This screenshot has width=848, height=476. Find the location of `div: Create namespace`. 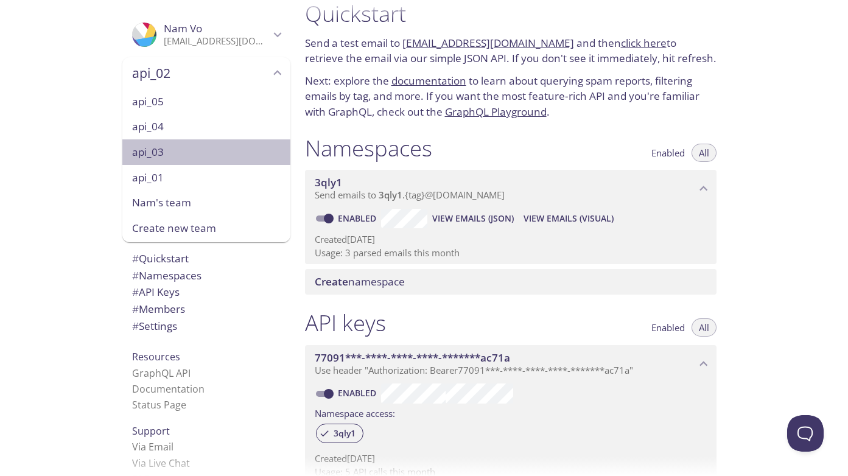

div: Create namespace is located at coordinates (511, 282).